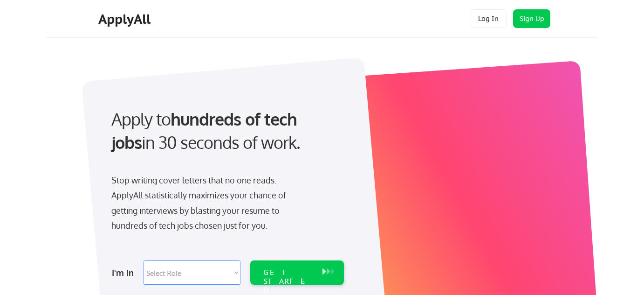 Image resolution: width=644 pixels, height=295 pixels. What do you see at coordinates (532, 19) in the screenshot?
I see `button: Sign Up` at bounding box center [532, 19].